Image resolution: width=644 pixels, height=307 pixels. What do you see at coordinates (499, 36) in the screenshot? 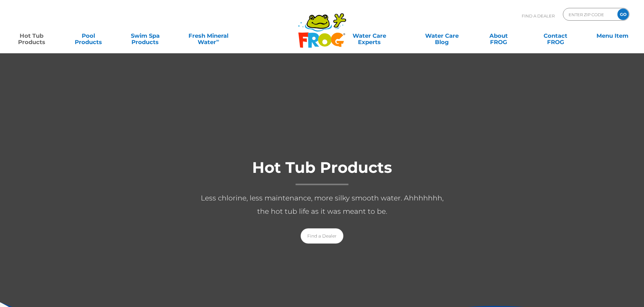
I see `a: AboutFROG` at bounding box center [499, 36].